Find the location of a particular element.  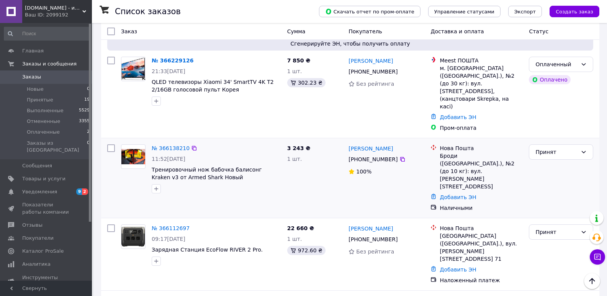

a: QLED телевизоры Xiaomi 34' SmartTV 4K T2 2/16GB голосовой пульт Корея is located at coordinates (212, 86).